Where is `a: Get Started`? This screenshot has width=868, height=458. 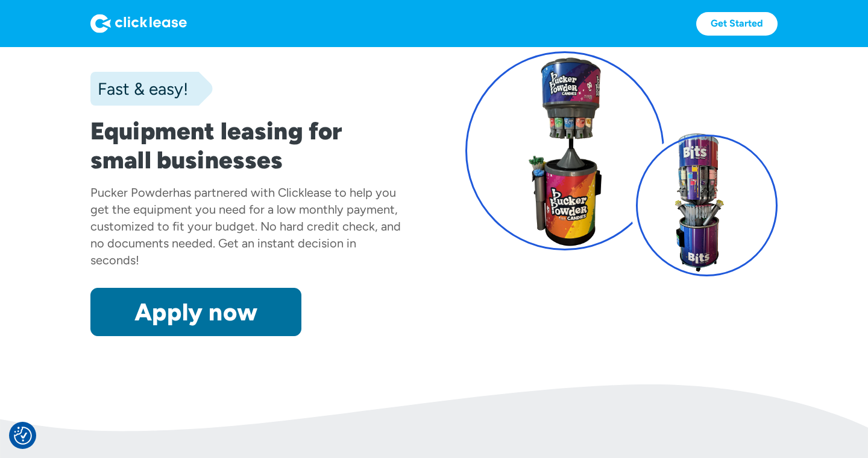
a: Get Started is located at coordinates (737, 24).